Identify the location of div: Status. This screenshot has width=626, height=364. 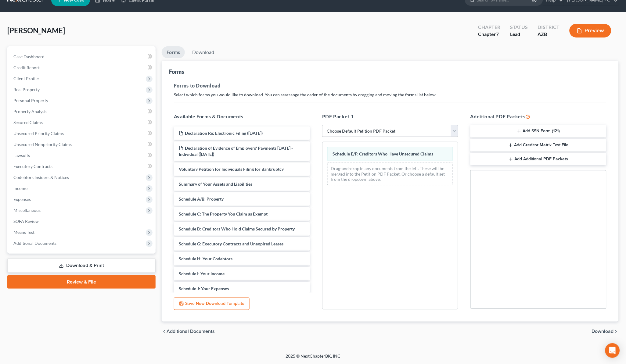
(519, 27).